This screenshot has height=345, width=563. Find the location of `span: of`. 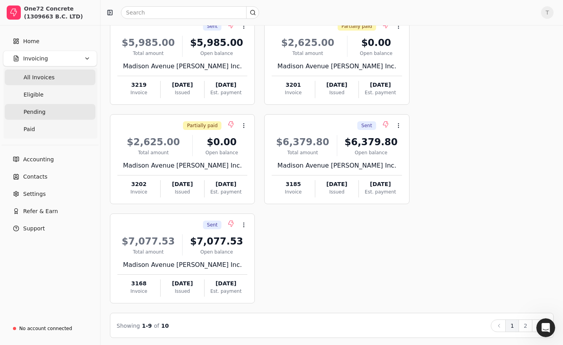

span: of is located at coordinates (157, 326).